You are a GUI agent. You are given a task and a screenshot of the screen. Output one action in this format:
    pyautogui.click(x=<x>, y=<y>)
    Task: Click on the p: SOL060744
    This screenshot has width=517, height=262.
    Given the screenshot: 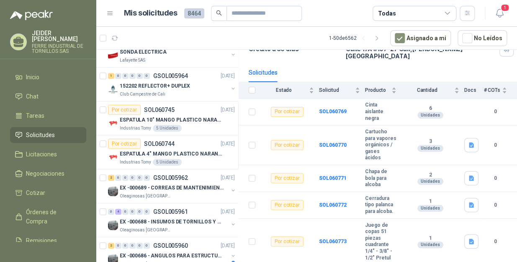 What is the action you would take?
    pyautogui.click(x=159, y=144)
    